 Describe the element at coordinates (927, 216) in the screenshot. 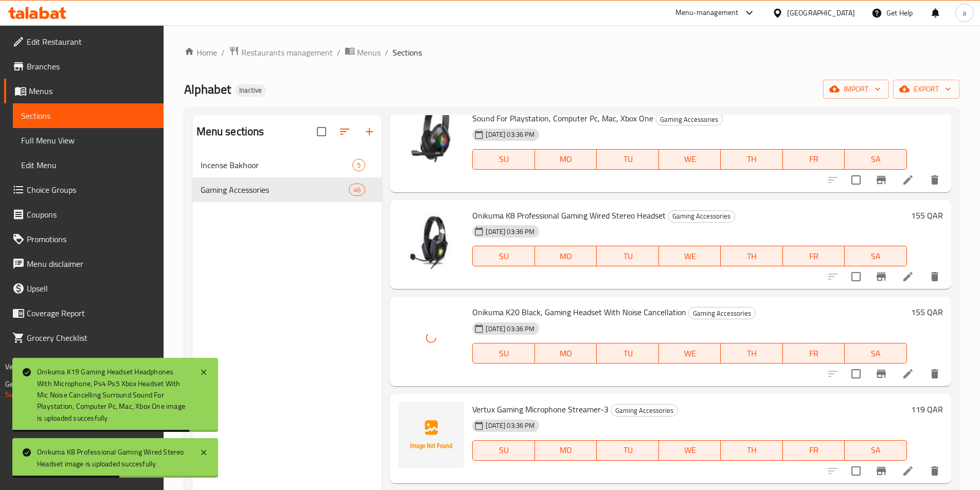

I see `h6: 155 QAR` at that location.